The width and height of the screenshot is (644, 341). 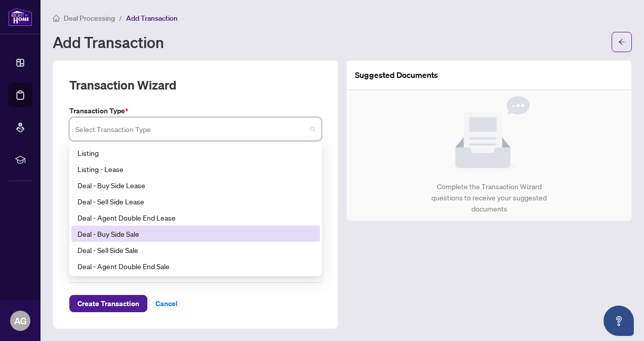 What do you see at coordinates (196, 234) in the screenshot?
I see `div: Deal - Buy Side Sale` at bounding box center [196, 234].